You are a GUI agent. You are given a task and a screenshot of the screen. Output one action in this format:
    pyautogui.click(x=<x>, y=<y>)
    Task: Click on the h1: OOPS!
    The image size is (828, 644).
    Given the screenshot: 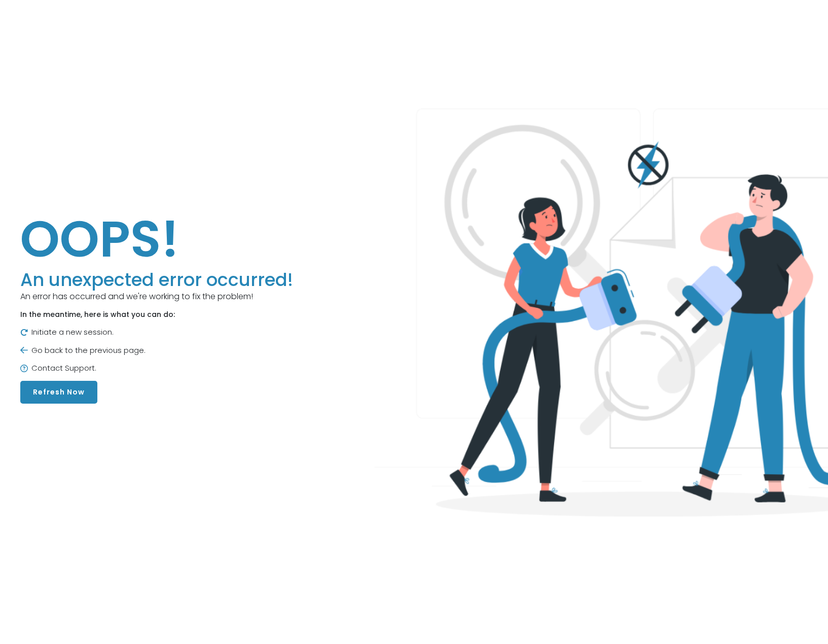 What is the action you would take?
    pyautogui.click(x=156, y=238)
    